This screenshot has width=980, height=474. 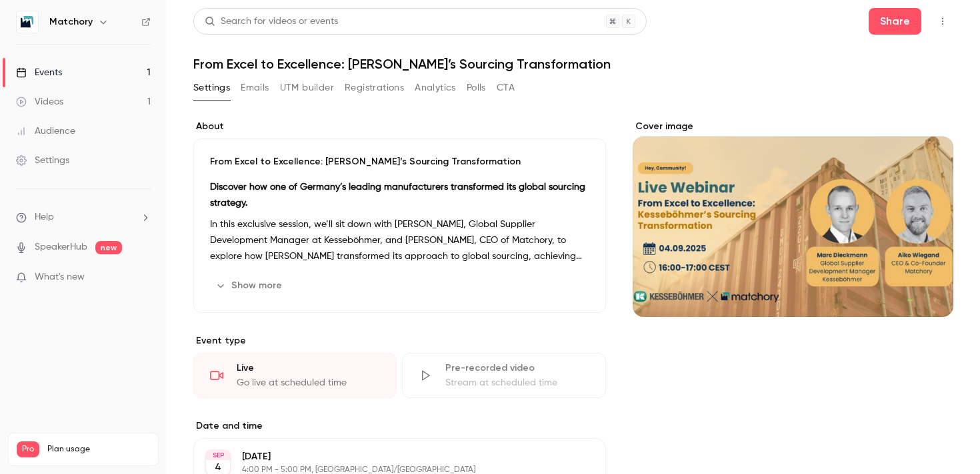 I want to click on label: About, so click(x=400, y=127).